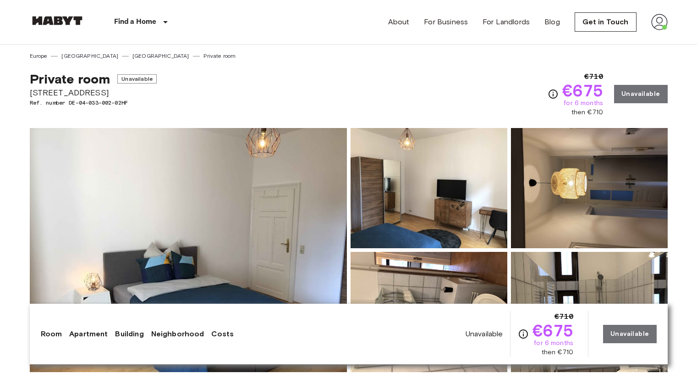 The width and height of the screenshot is (697, 379). I want to click on a: For Business, so click(446, 22).